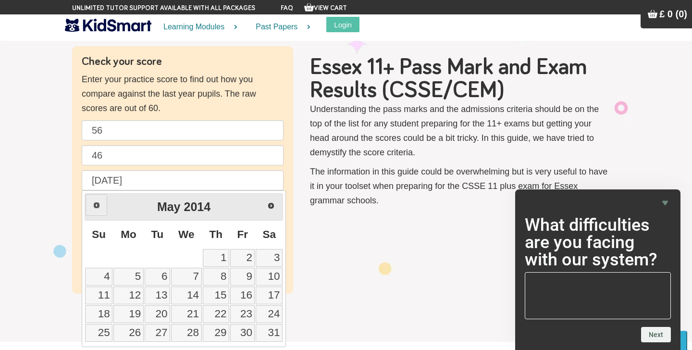  What do you see at coordinates (183, 94) in the screenshot?
I see `p: Enter your practice score to find out how you compare against the last year pupils. The raw score...` at bounding box center [183, 94].